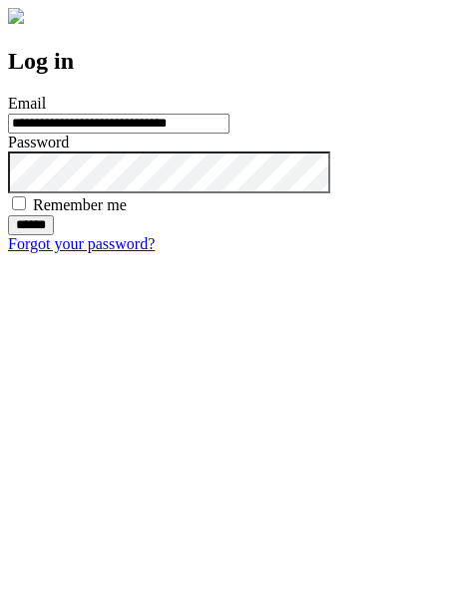 This screenshot has width=449, height=594. What do you see at coordinates (38, 142) in the screenshot?
I see `label: Password` at bounding box center [38, 142].